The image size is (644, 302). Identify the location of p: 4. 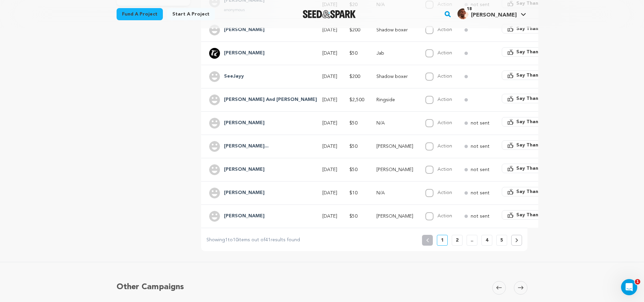
(487, 240).